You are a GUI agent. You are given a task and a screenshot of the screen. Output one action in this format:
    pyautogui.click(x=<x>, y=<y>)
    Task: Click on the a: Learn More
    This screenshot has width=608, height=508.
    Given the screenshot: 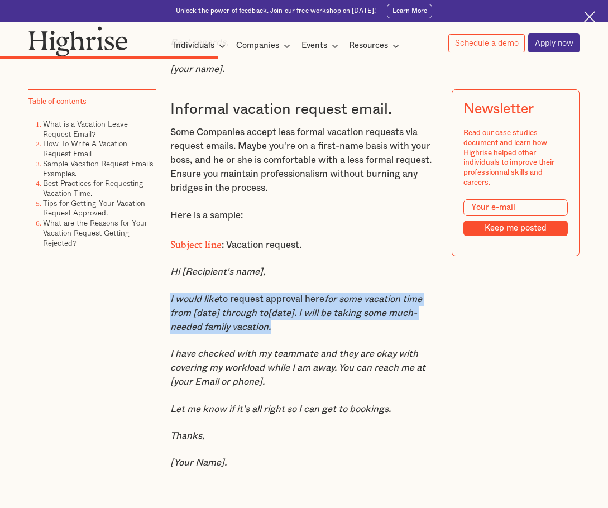 What is the action you would take?
    pyautogui.click(x=409, y=11)
    